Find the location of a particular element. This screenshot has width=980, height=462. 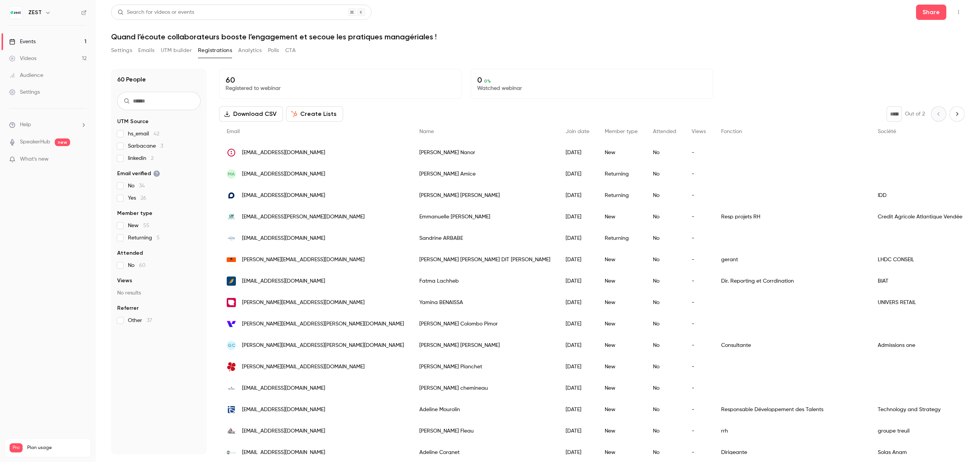

a: SpeakerHub is located at coordinates (35, 142).